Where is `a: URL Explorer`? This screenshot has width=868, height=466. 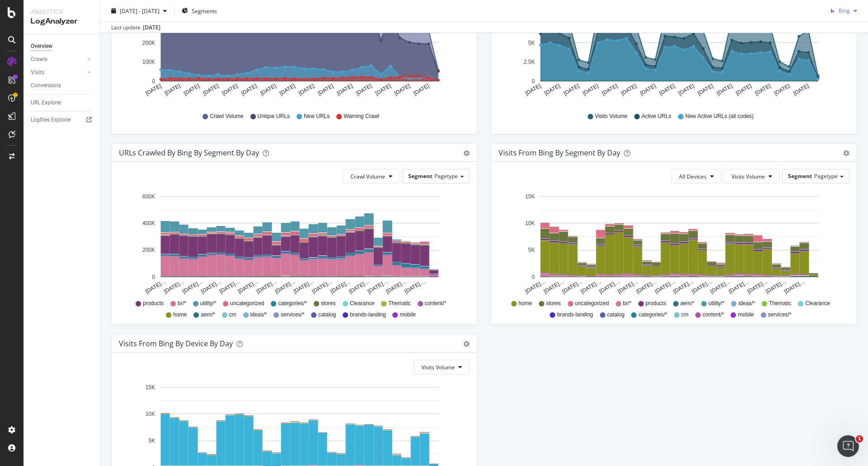 a: URL Explorer is located at coordinates (62, 102).